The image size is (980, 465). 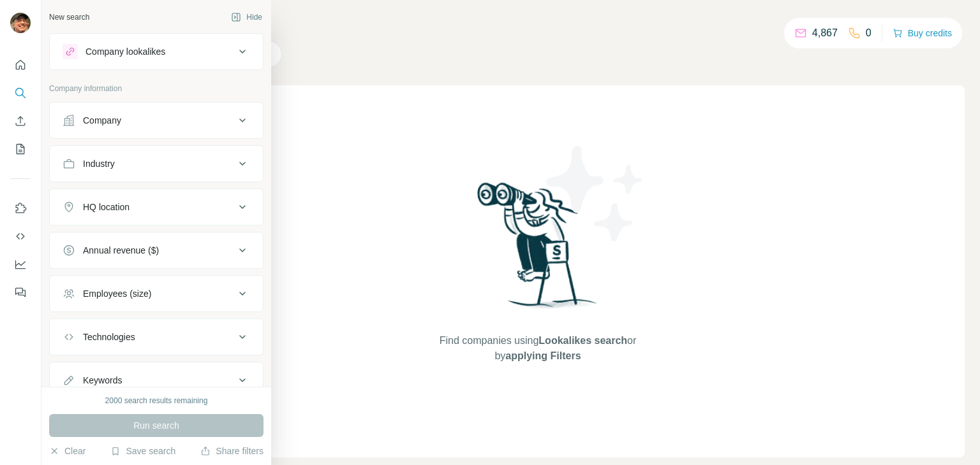 What do you see at coordinates (156, 207) in the screenshot?
I see `button: HQ location` at bounding box center [156, 207].